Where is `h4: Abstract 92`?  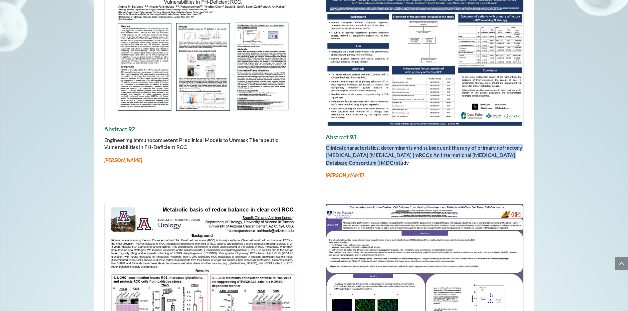 h4: Abstract 92 is located at coordinates (203, 131).